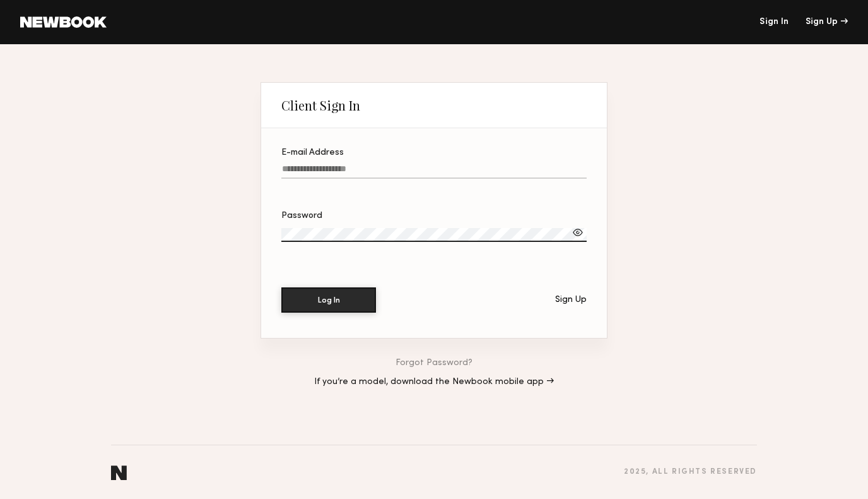  What do you see at coordinates (690, 472) in the screenshot?
I see `div: 2025 , all rights reserved` at bounding box center [690, 472].